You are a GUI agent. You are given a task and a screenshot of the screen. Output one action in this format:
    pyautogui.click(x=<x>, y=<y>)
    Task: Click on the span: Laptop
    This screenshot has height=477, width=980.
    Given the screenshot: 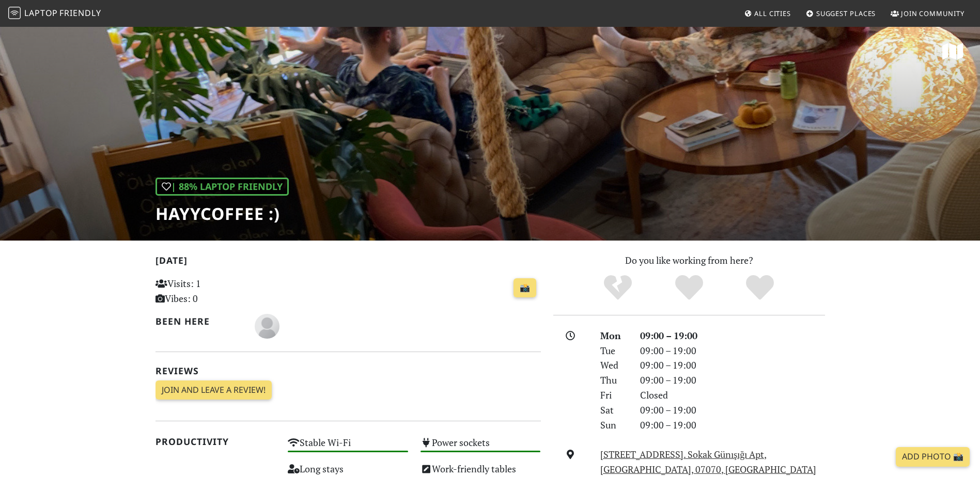 What is the action you would take?
    pyautogui.click(x=41, y=13)
    